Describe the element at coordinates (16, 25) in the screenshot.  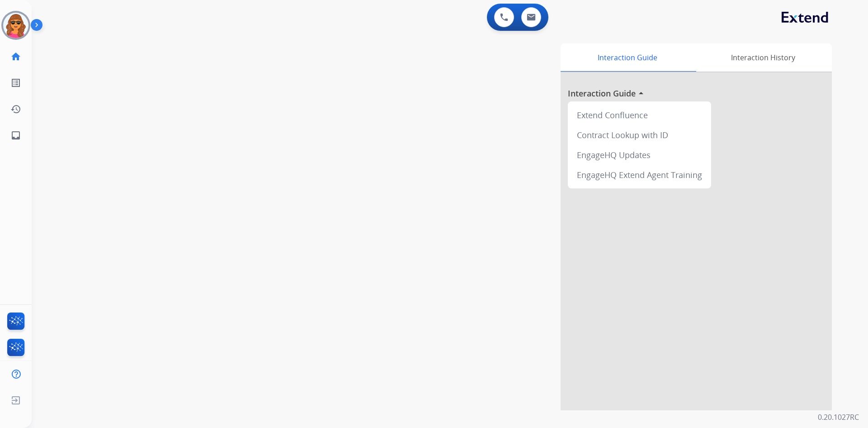
I see `img: avatar` at that location.